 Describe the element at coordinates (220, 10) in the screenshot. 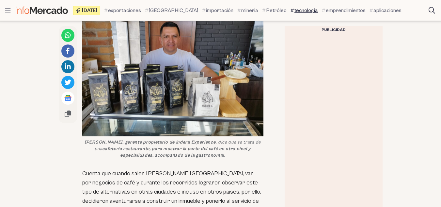

I see `span: importación` at that location.